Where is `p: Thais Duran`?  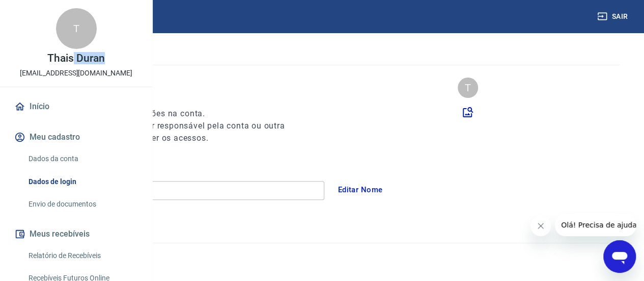 p: Thais Duran is located at coordinates (76, 58).